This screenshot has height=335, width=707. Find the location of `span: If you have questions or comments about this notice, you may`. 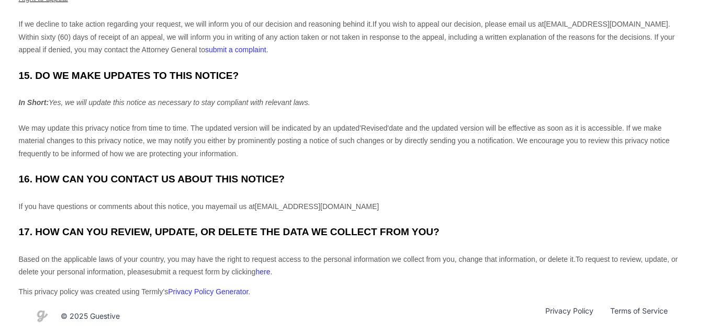

span: If you have questions or comments about this notice, you may is located at coordinates (199, 207).